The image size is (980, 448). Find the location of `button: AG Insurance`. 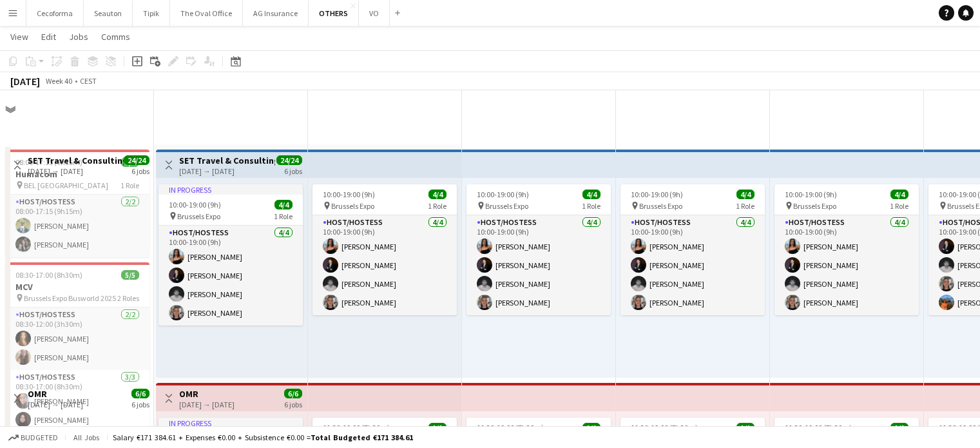

button: AG Insurance is located at coordinates (276, 13).